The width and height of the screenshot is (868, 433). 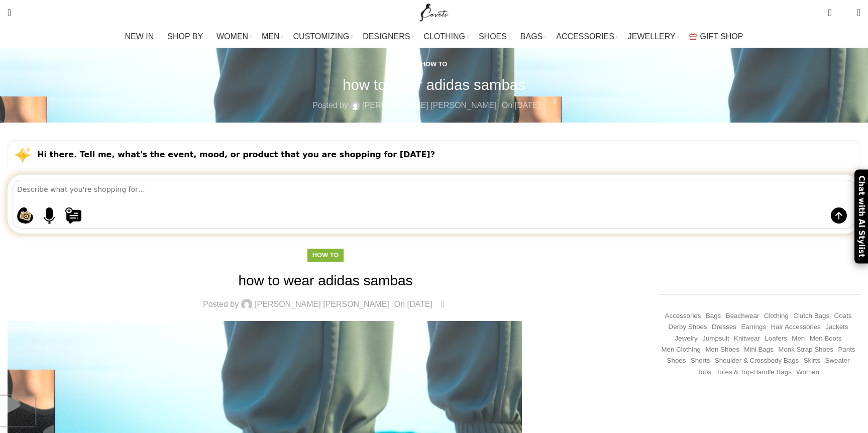 I want to click on a: SHOES, so click(x=494, y=37).